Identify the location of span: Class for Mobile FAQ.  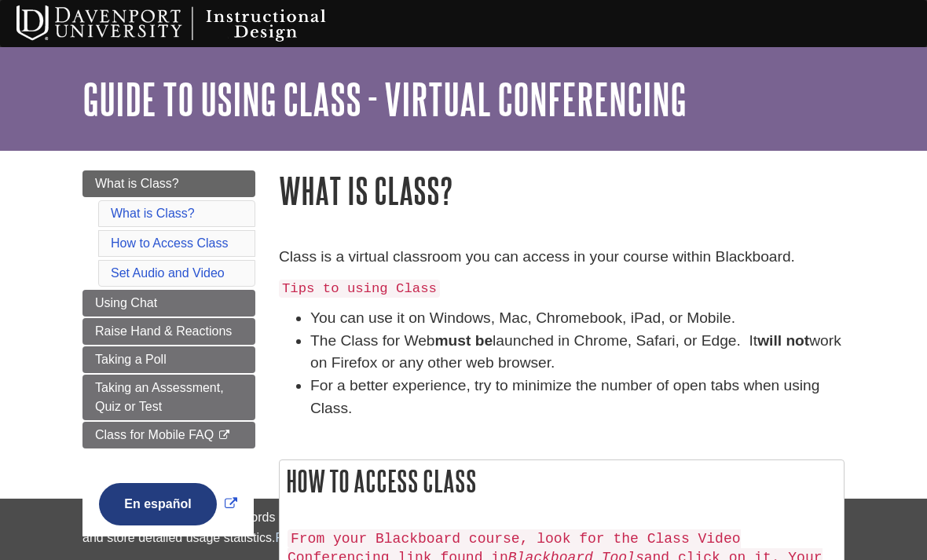
(154, 435).